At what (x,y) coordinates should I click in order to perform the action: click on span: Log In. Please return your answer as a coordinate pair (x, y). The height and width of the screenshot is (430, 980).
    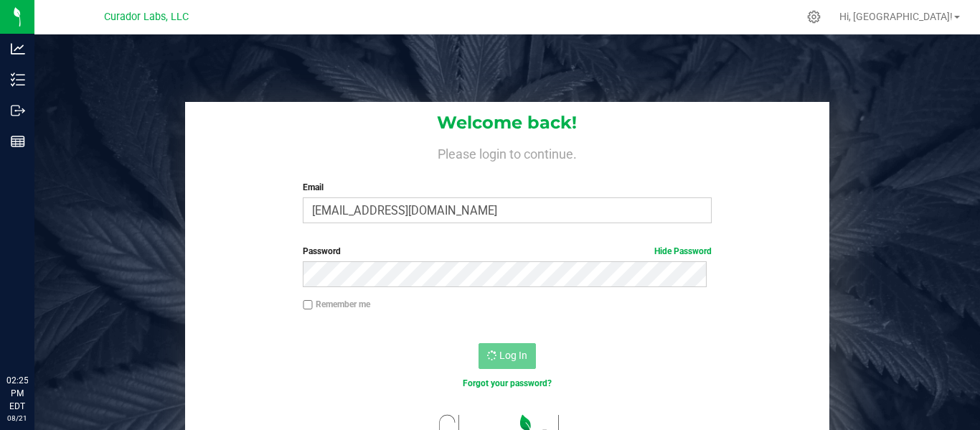
    Looking at the image, I should click on (513, 355).